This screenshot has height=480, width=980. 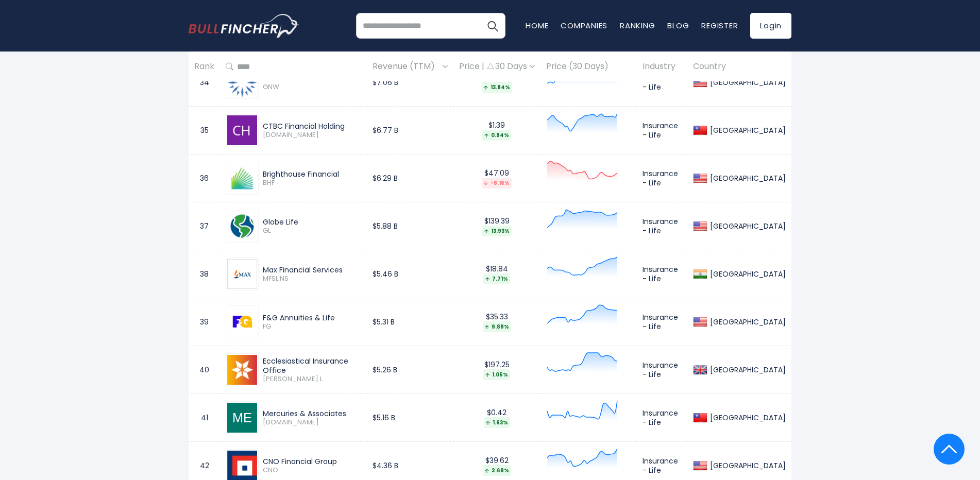 I want to click on span: GL, so click(x=312, y=231).